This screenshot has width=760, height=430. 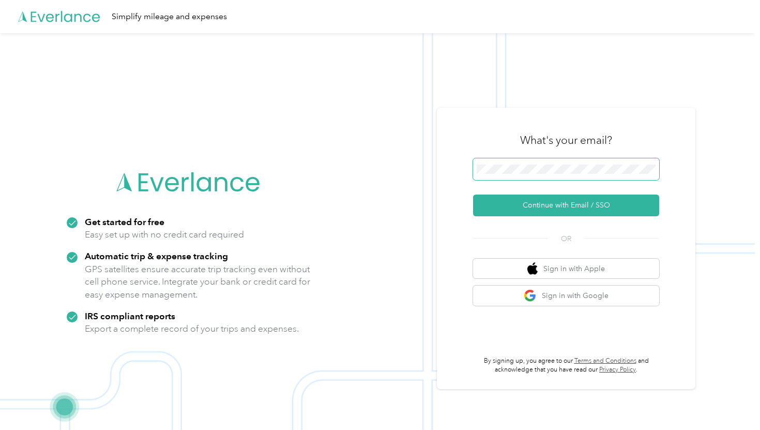 I want to click on button: apple logoSign in with Apple, so click(x=566, y=268).